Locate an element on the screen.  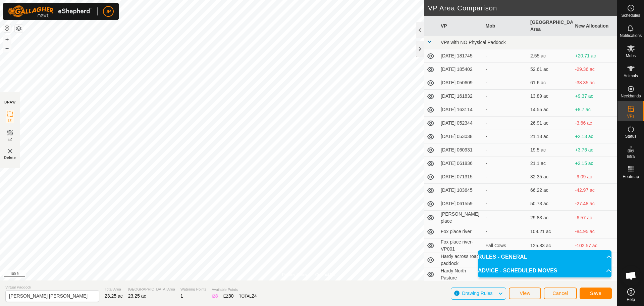
span: View is located at coordinates (525, 293).